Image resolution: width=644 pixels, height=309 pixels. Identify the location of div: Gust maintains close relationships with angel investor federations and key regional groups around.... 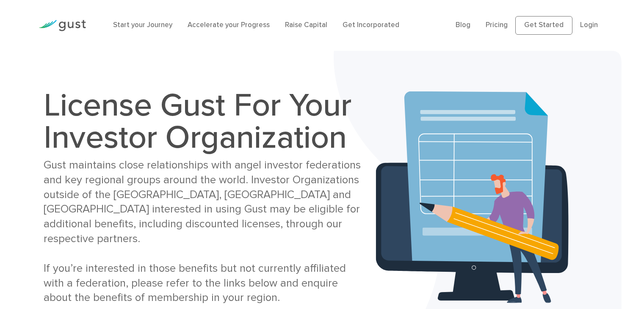
(203, 232).